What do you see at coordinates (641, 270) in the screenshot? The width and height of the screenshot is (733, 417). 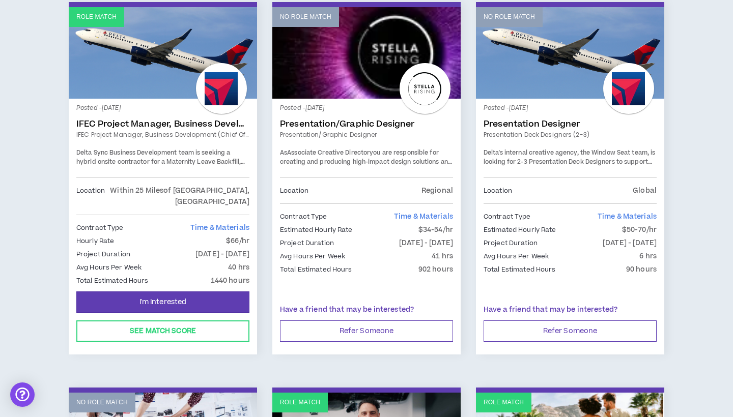 I see `p: 90 hours` at bounding box center [641, 270].